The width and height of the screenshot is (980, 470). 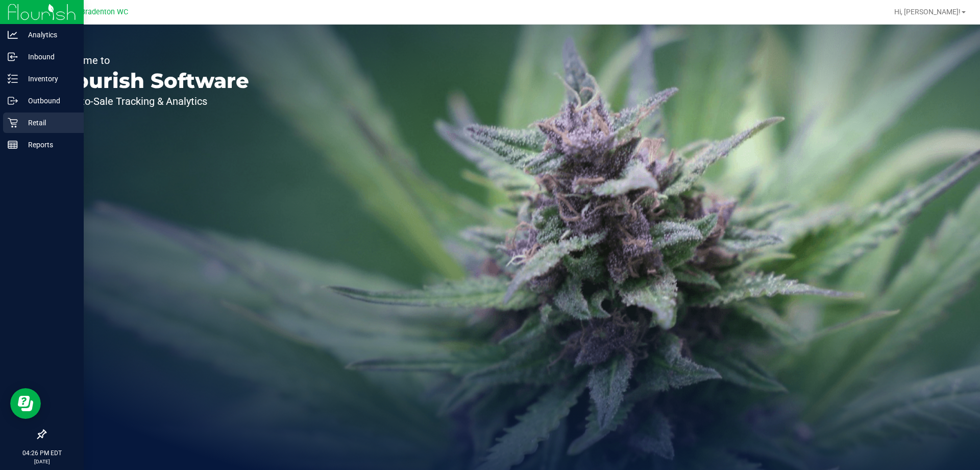 What do you see at coordinates (152, 60) in the screenshot?
I see `p: Welcome to` at bounding box center [152, 60].